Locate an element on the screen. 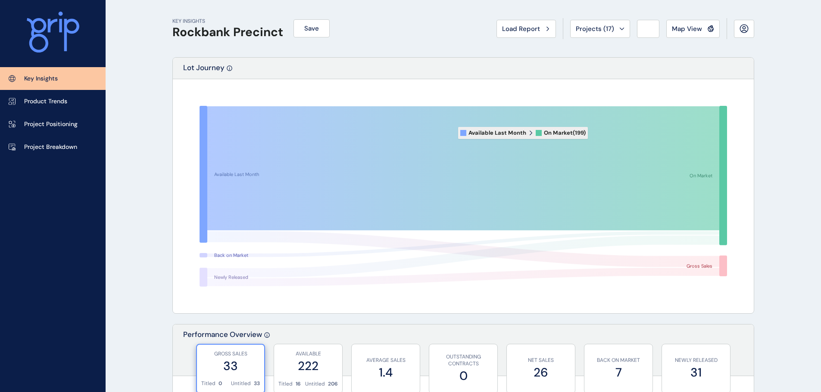 The image size is (821, 392). span: Load Report is located at coordinates (521, 29).